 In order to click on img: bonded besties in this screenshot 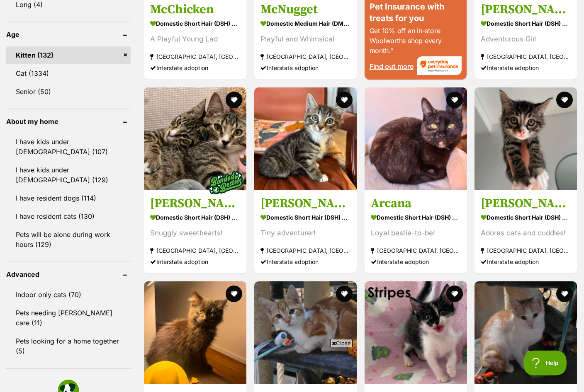, I will do `click(226, 183)`.